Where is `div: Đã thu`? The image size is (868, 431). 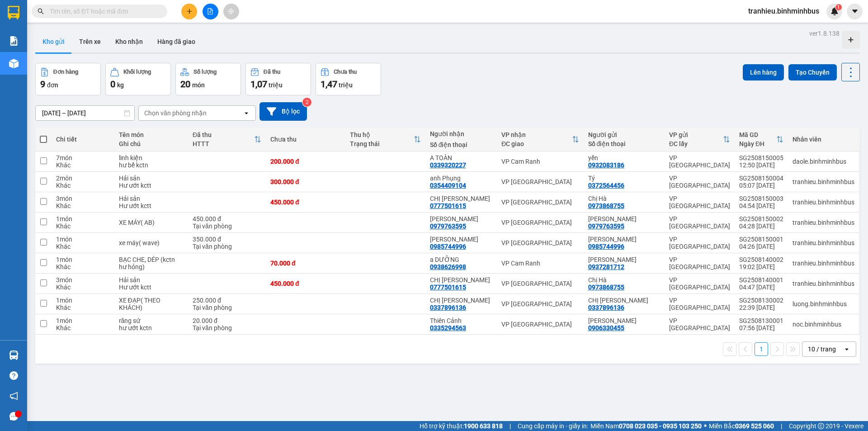 div: Đã thu is located at coordinates (223, 135).